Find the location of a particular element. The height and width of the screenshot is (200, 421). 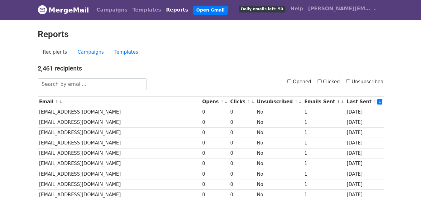

th: Email is located at coordinates (119, 102).